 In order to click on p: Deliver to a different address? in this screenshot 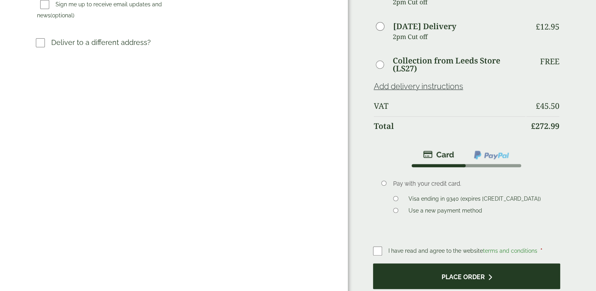, I will do `click(101, 42)`.